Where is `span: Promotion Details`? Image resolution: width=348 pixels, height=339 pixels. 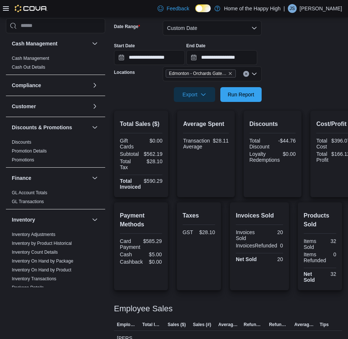 span: Promotion Details is located at coordinates (29, 151).